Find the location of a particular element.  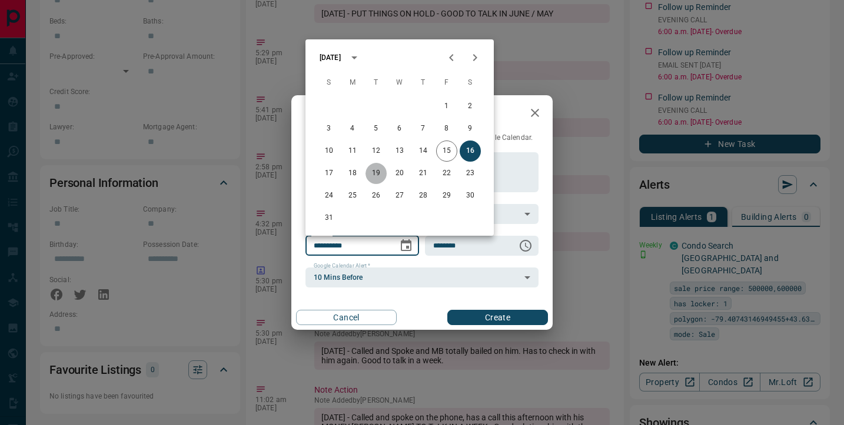

button: 11 is located at coordinates (352, 151).